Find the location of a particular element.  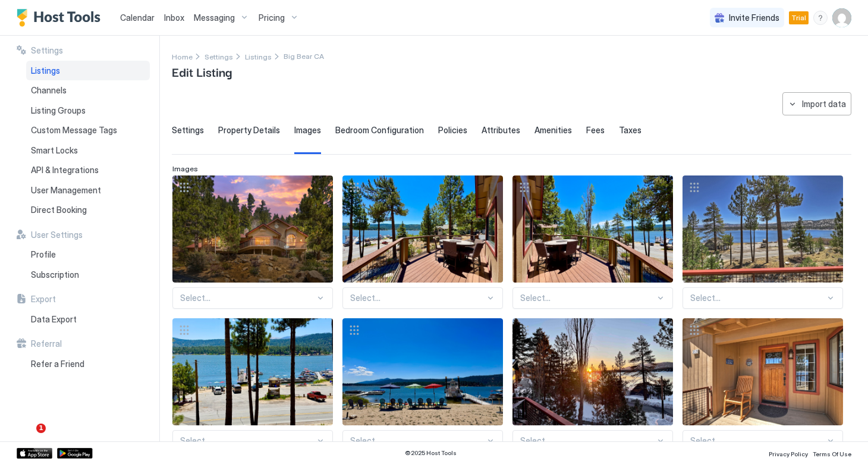

a: Calendar is located at coordinates (137, 17).